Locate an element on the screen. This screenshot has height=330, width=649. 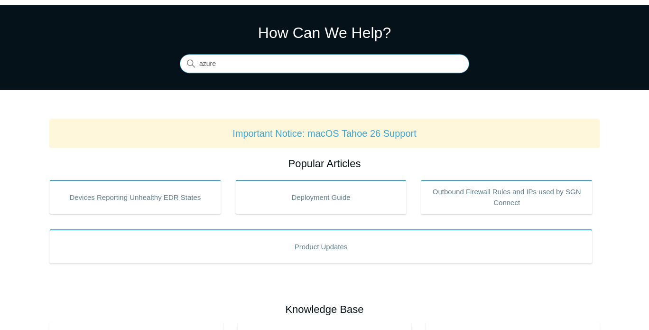
h2: Knowledge Base is located at coordinates (324, 309).